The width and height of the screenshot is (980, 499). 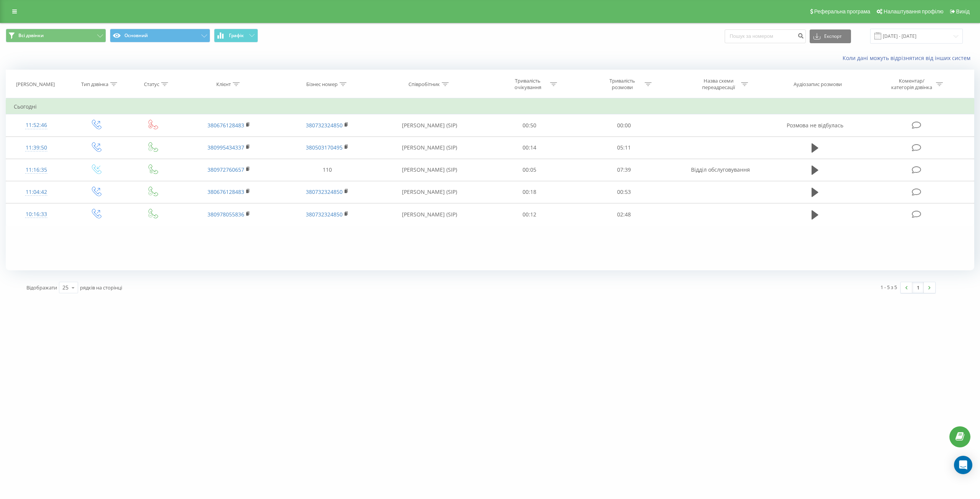 What do you see at coordinates (908, 58) in the screenshot?
I see `a: Коли дані можуть відрізнятися вiд інших систем` at bounding box center [908, 58].